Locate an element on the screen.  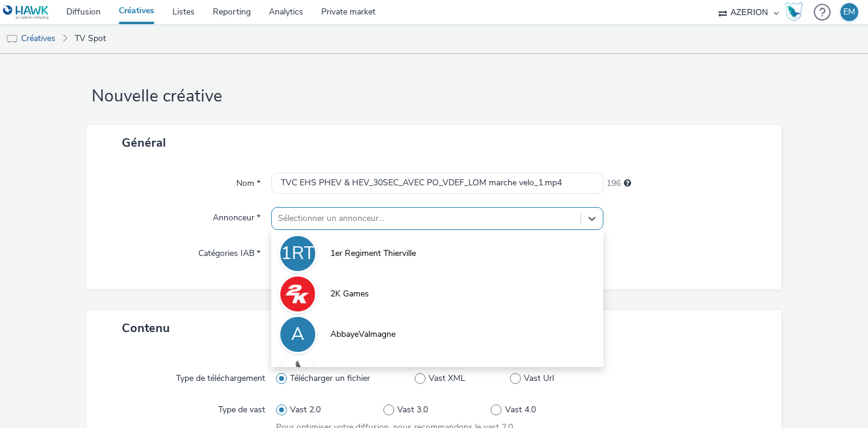
label: Annonceur * is located at coordinates (236, 215).